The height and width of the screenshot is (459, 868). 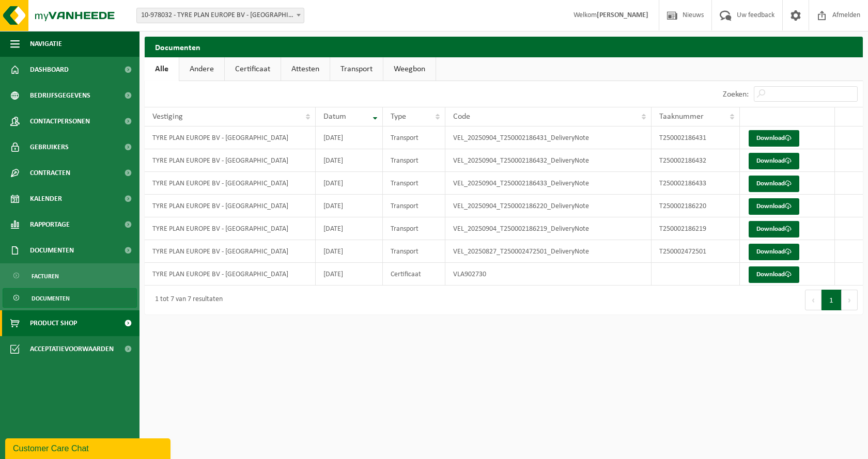 What do you see at coordinates (49, 147) in the screenshot?
I see `span: Gebruikers` at bounding box center [49, 147].